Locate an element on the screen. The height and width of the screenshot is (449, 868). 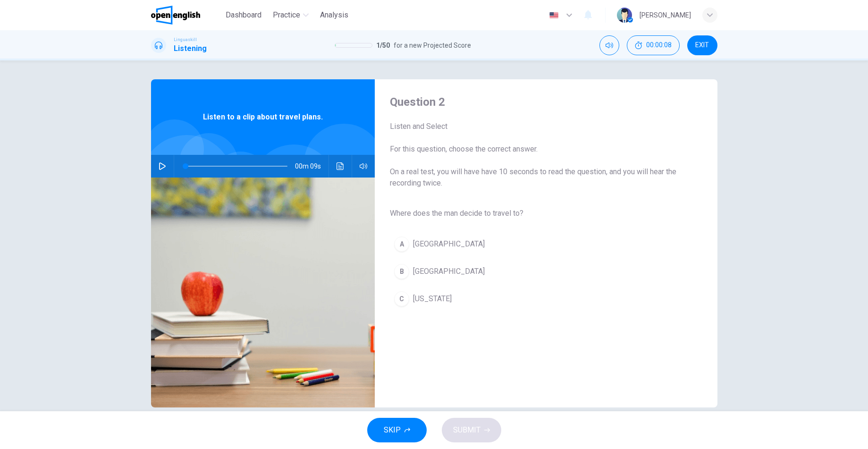
span: Practice is located at coordinates (287, 15).